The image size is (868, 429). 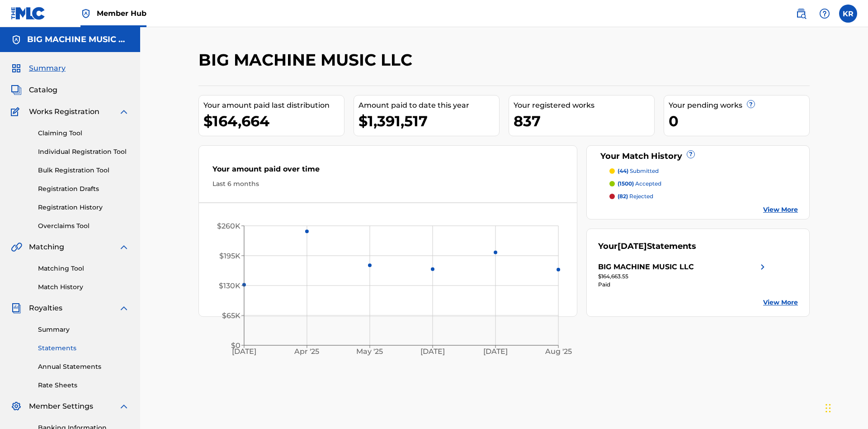 What do you see at coordinates (683, 284) in the screenshot?
I see `div: Paid` at bounding box center [683, 284].